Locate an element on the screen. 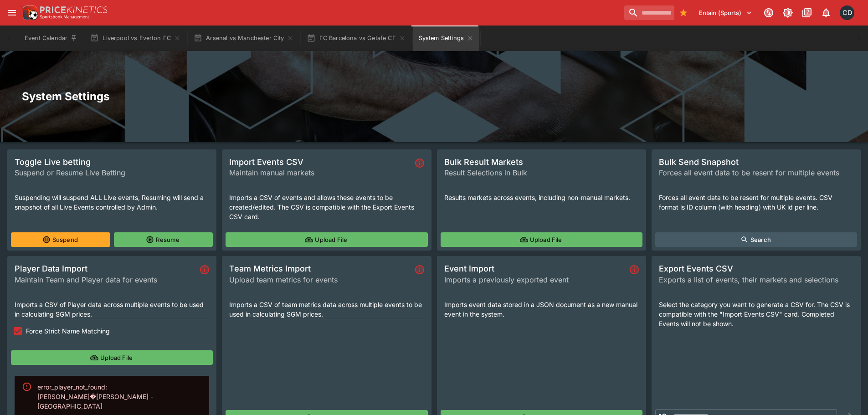 This screenshot has height=415, width=868. span: Imports a previously exported event is located at coordinates (534, 280).